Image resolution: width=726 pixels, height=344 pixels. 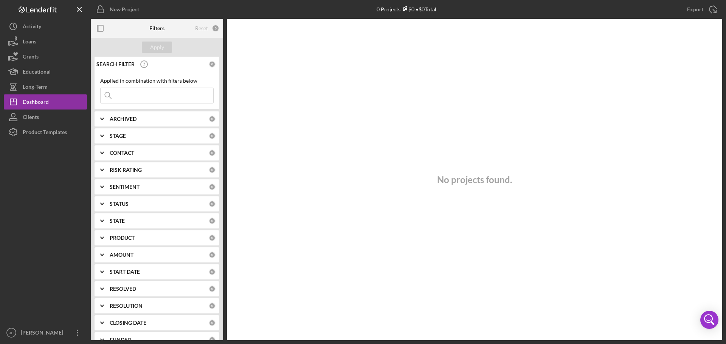 I want to click on div: Reset, so click(x=202, y=28).